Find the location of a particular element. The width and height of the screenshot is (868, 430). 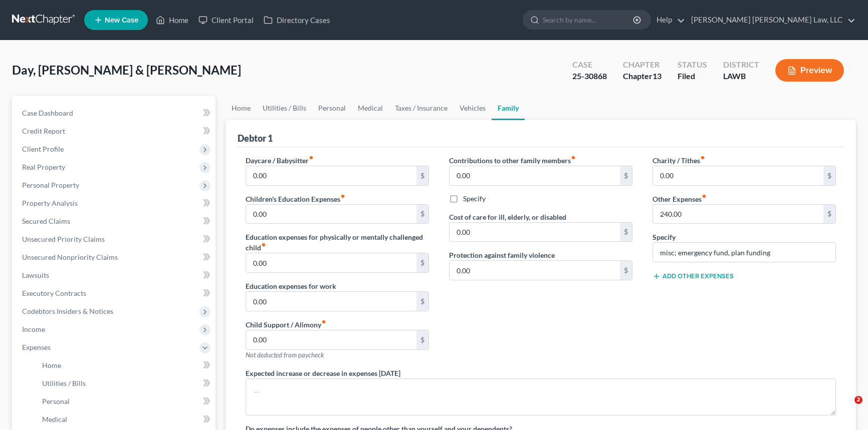

span: Client Profile is located at coordinates (43, 149).